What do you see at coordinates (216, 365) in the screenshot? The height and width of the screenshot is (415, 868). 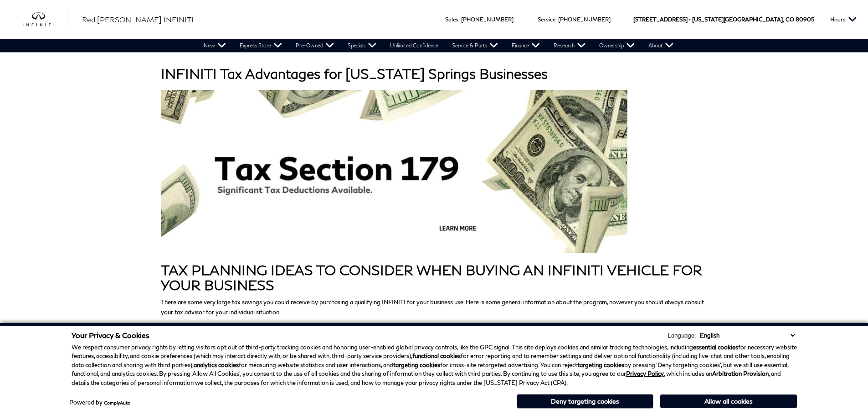 I see `strong: analytics cookies` at bounding box center [216, 365].